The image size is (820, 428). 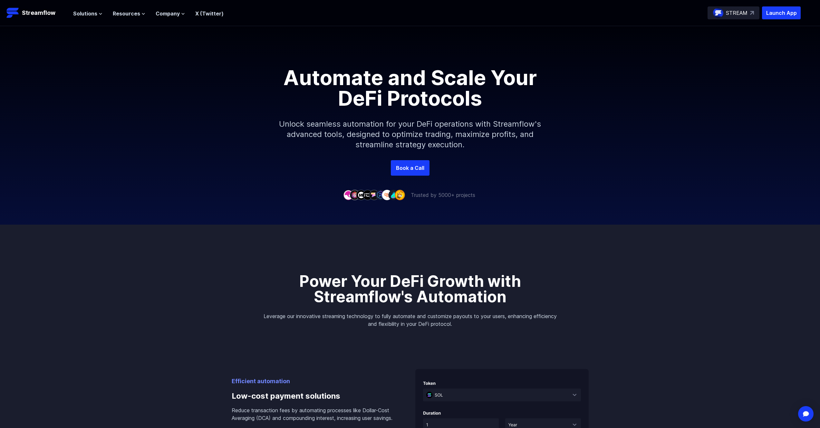 I want to click on img: top-right-arrow.svg, so click(x=752, y=13).